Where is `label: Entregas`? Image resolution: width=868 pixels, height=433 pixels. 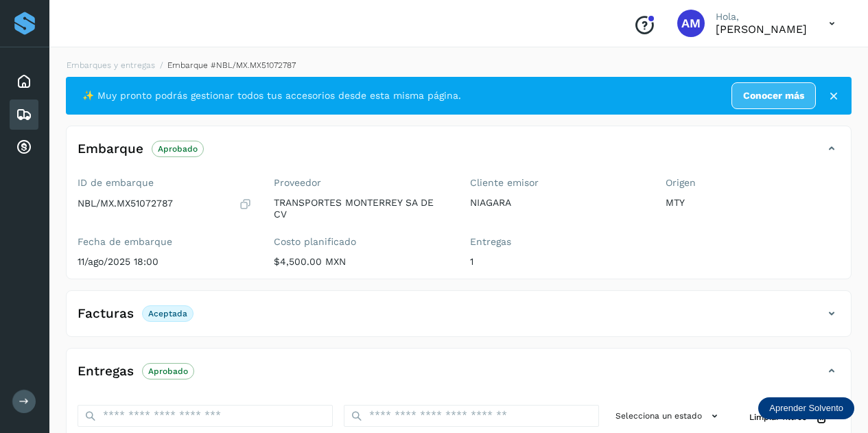 label: Entregas is located at coordinates (558, 242).